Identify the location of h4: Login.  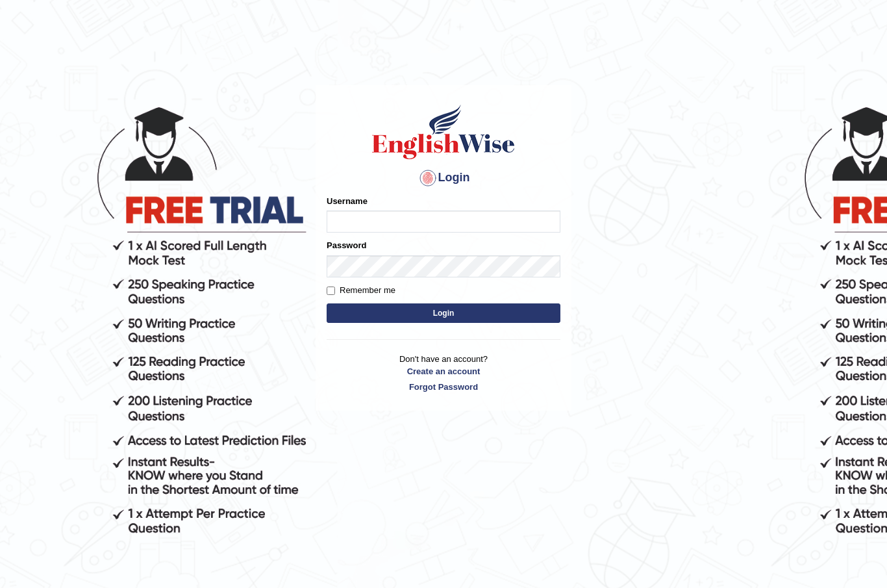
(444, 178).